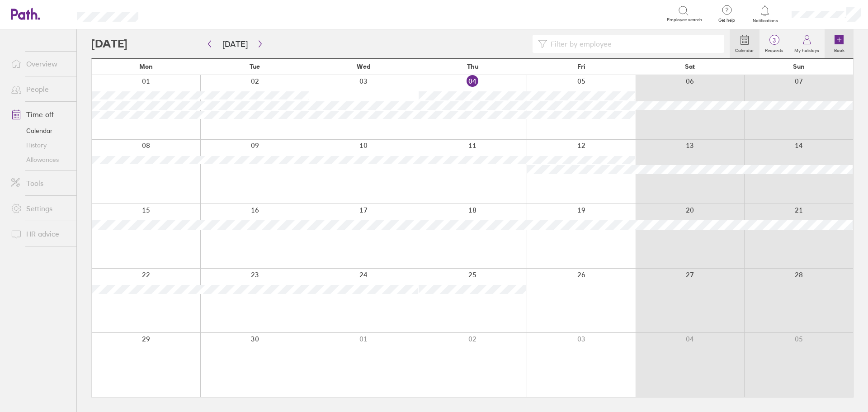  What do you see at coordinates (774, 49) in the screenshot?
I see `label: Requests` at bounding box center [774, 49].